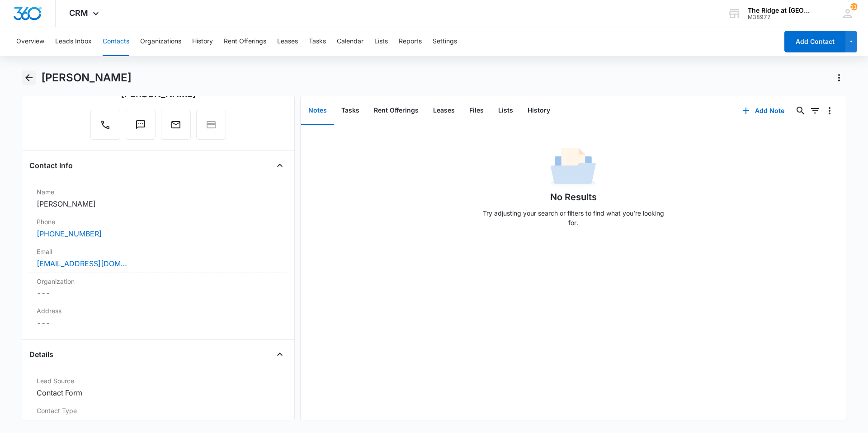 The image size is (868, 433). Describe the element at coordinates (158, 317) in the screenshot. I see `div: Address---` at that location.